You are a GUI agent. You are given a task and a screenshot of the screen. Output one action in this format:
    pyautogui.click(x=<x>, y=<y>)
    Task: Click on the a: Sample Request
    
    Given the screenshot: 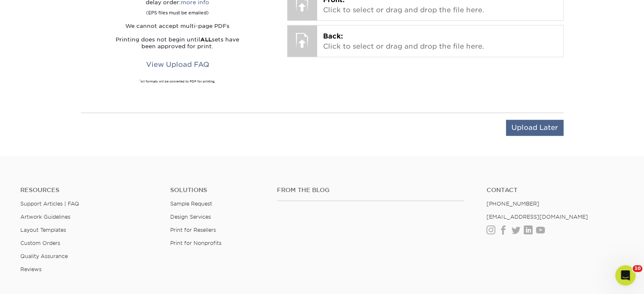 What is the action you would take?
    pyautogui.click(x=191, y=204)
    